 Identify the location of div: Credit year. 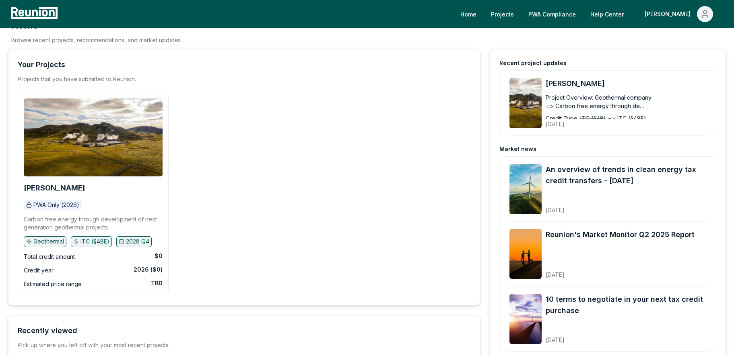
(39, 271).